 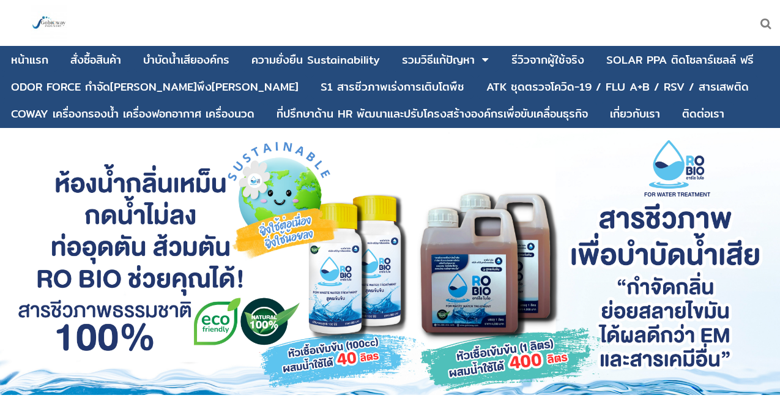 I want to click on div: ความยั่งยืน Sustainability, so click(x=316, y=60).